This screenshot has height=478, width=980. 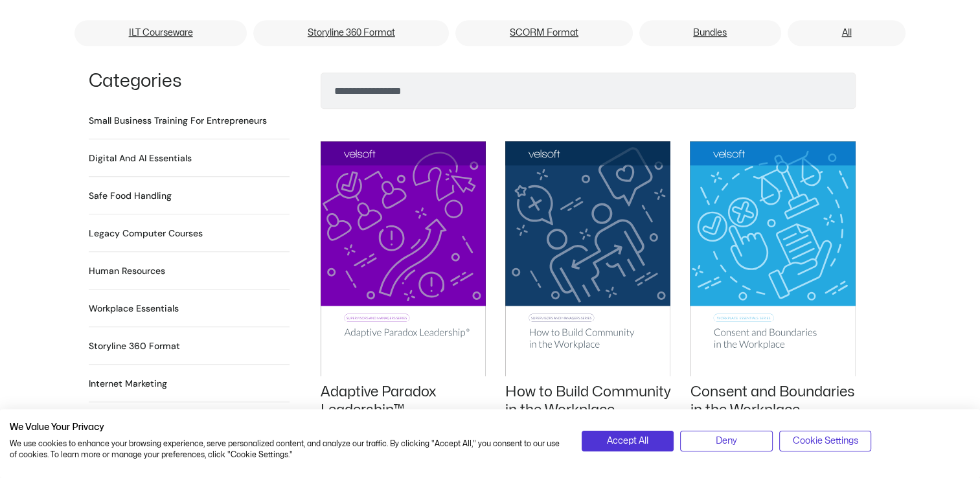 What do you see at coordinates (134, 346) in the screenshot?
I see `a: Visit product category Storyline 360 Format` at bounding box center [134, 346].